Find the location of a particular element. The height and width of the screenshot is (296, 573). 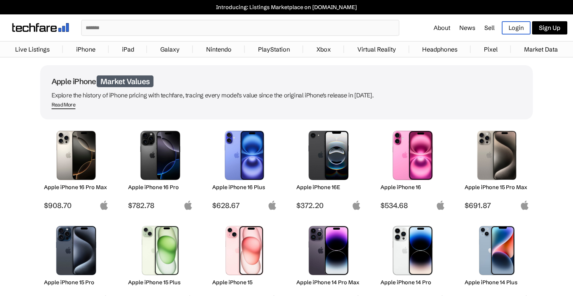

a: Galaxy is located at coordinates (170, 49).